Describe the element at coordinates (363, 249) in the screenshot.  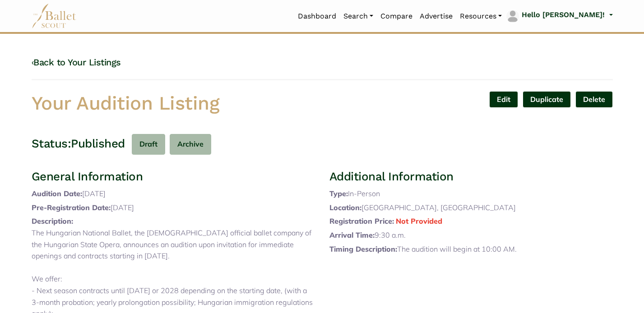
I see `span: Timing Description:` at that location.